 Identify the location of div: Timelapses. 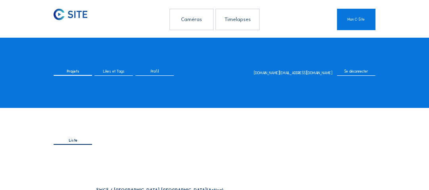
(238, 19).